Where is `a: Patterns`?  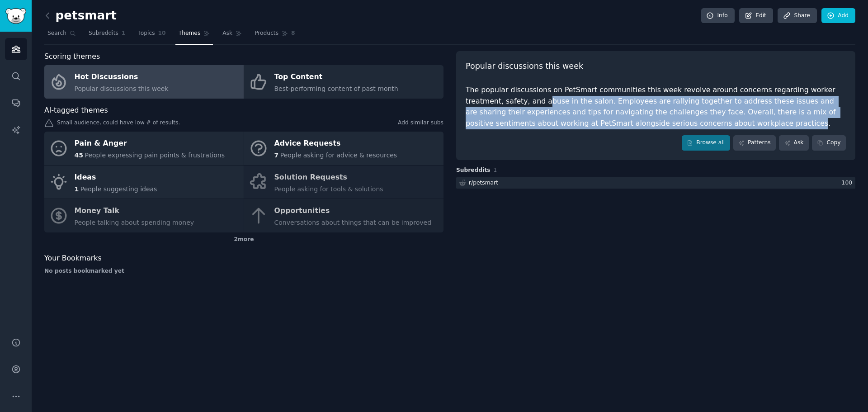 a: Patterns is located at coordinates (754, 143).